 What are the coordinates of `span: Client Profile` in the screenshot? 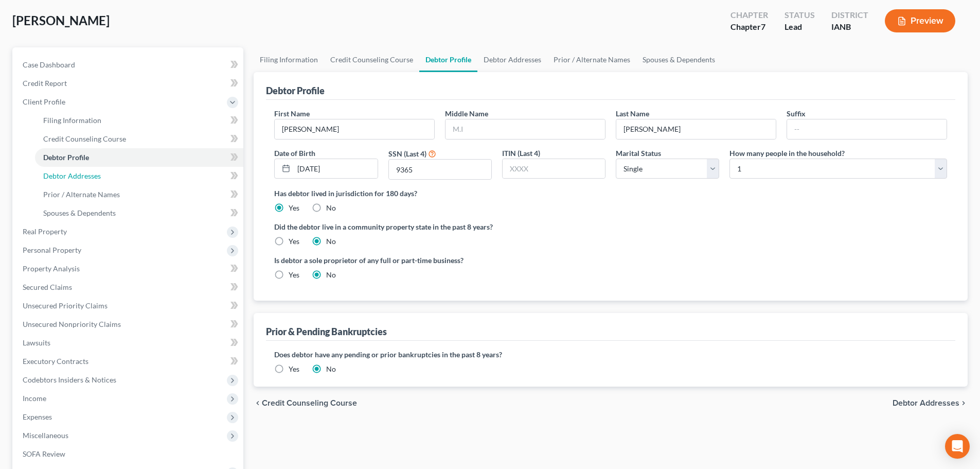 It's located at (44, 102).